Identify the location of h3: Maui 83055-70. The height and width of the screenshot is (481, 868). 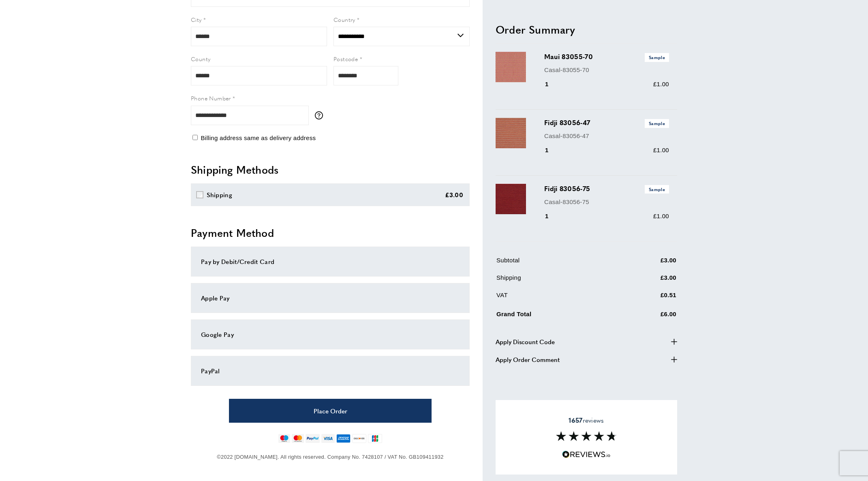
(606, 57).